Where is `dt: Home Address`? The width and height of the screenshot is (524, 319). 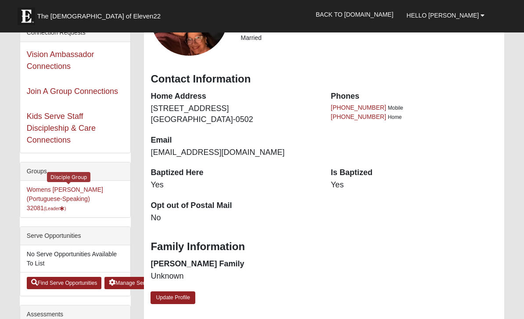 dt: Home Address is located at coordinates (234, 97).